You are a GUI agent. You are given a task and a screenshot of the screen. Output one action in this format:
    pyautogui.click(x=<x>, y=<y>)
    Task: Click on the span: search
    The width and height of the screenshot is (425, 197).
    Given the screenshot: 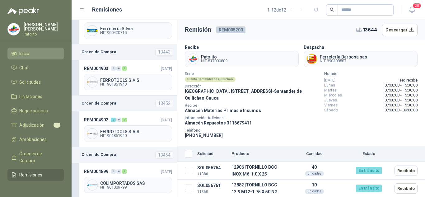 What is the action you would take?
    pyautogui.click(x=332, y=10)
    